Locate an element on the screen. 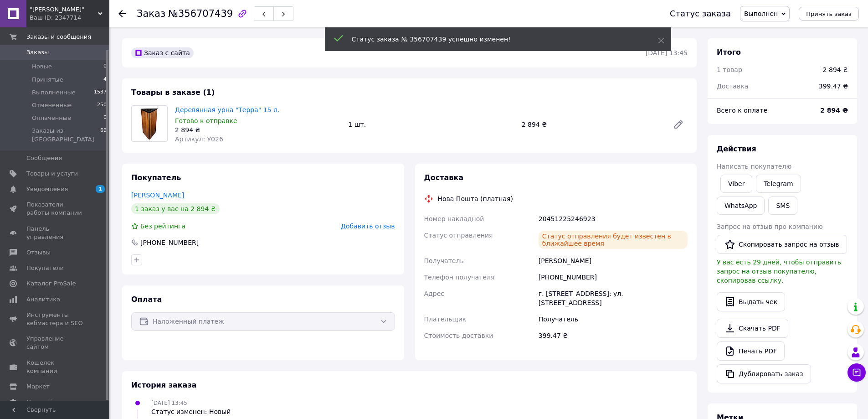  span: Статус отправления is located at coordinates (458, 235).